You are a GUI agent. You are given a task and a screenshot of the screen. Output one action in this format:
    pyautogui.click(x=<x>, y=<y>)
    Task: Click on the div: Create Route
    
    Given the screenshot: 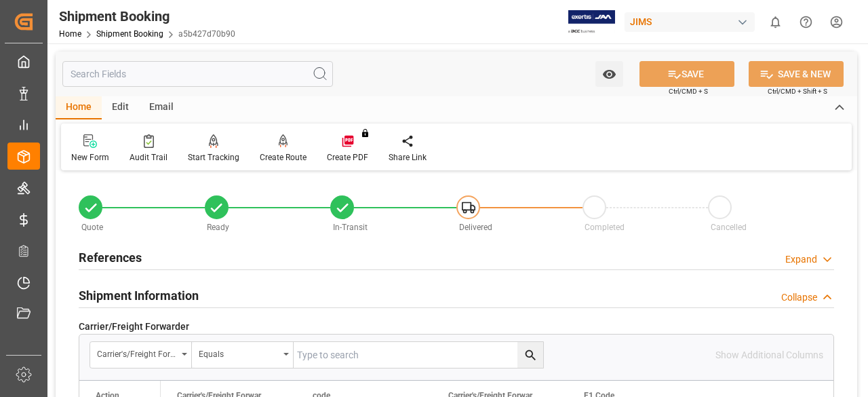 What is the action you would take?
    pyautogui.click(x=283, y=157)
    